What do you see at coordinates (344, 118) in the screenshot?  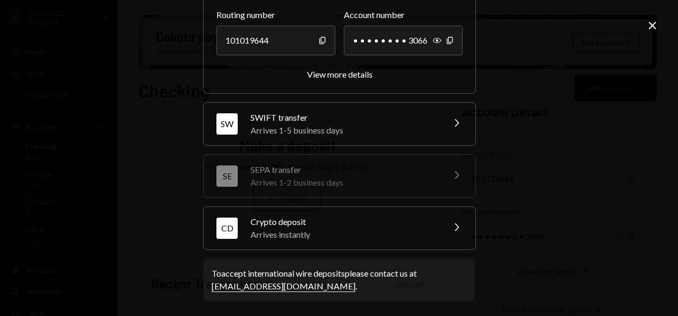 I see `div: SWIFT transfer` at bounding box center [344, 118].